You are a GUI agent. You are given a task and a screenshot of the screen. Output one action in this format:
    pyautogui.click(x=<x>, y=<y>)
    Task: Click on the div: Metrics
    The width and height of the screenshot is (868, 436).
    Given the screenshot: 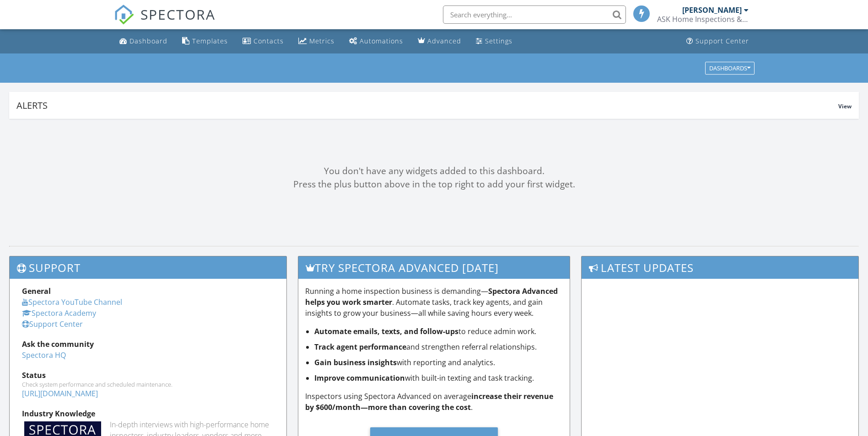 What is the action you would take?
    pyautogui.click(x=322, y=41)
    